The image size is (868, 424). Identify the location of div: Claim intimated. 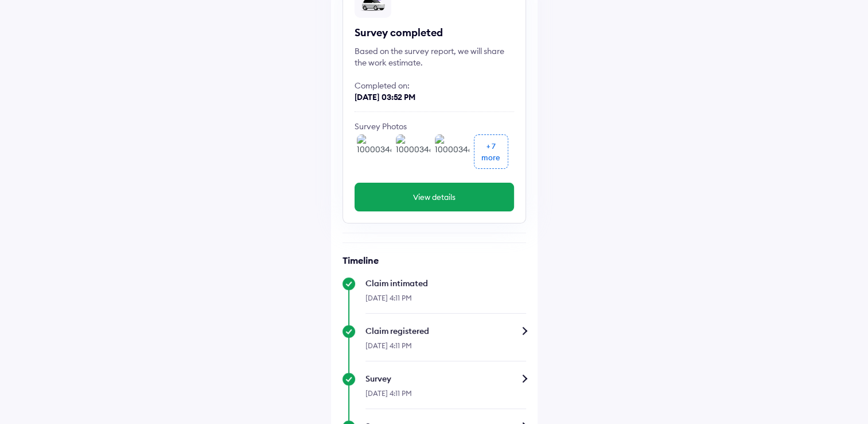
(446, 284).